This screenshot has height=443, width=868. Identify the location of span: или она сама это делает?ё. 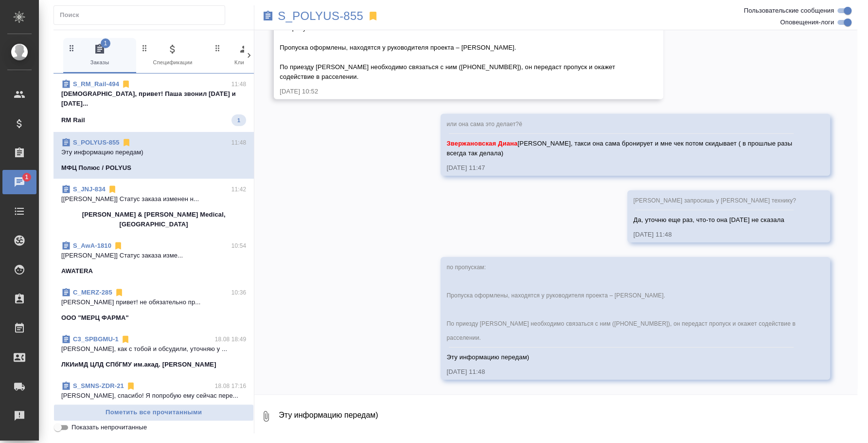
(484, 124).